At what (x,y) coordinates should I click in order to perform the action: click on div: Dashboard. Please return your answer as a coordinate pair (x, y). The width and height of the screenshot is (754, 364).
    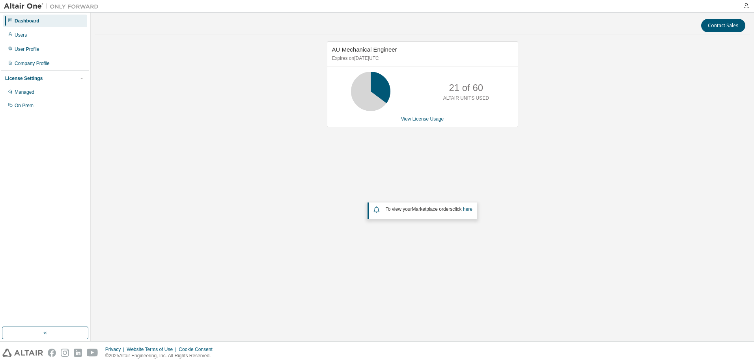
    Looking at the image, I should click on (27, 21).